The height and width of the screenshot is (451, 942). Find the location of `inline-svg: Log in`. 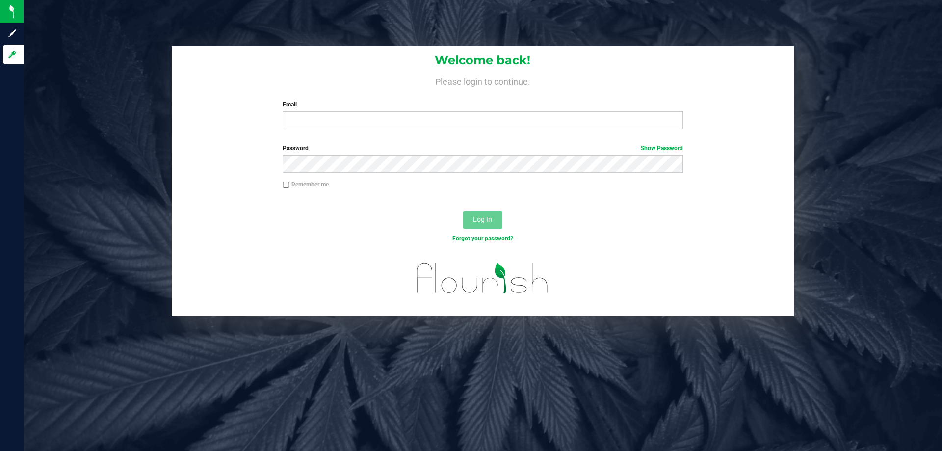

inline-svg: Log in is located at coordinates (12, 54).